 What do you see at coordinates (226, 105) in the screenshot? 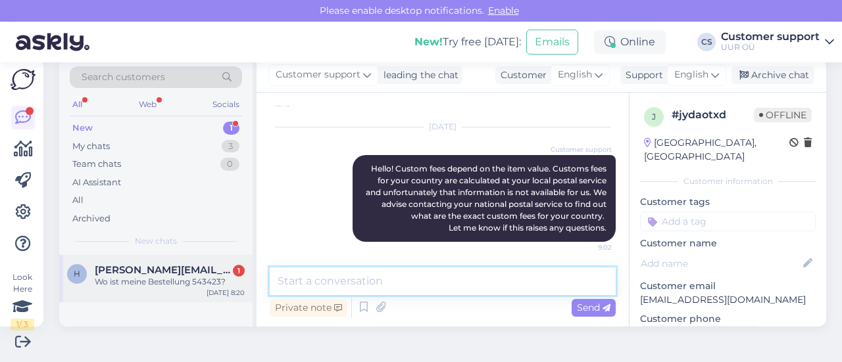
I see `div: Socials` at bounding box center [226, 105].